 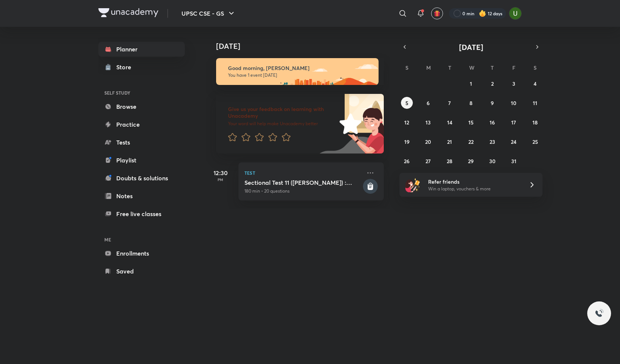 I want to click on abbr: October 27, 2025, so click(x=428, y=161).